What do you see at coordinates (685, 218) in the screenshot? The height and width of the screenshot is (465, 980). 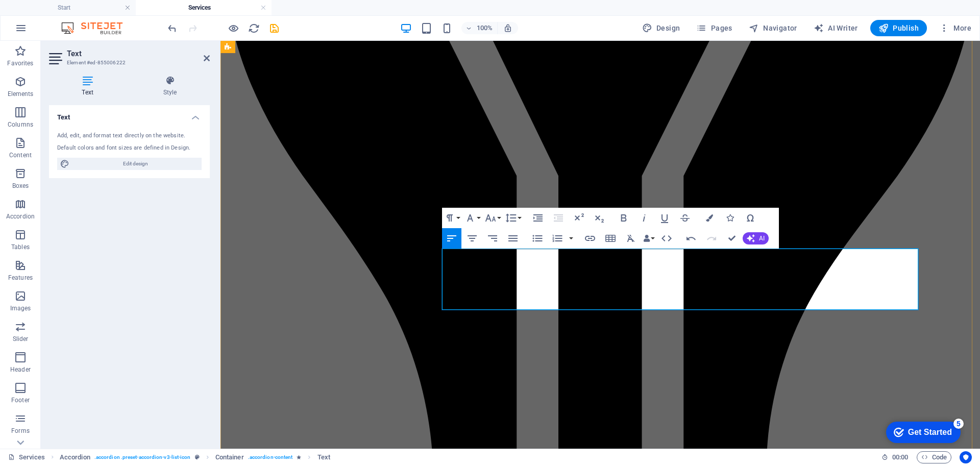 I see `button: Strikethrough` at bounding box center [685, 218].